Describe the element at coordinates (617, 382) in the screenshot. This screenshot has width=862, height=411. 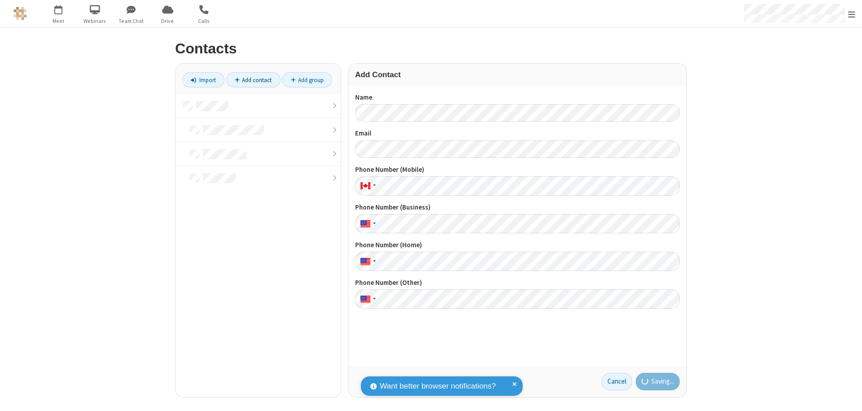
I see `a: Cancel` at that location.